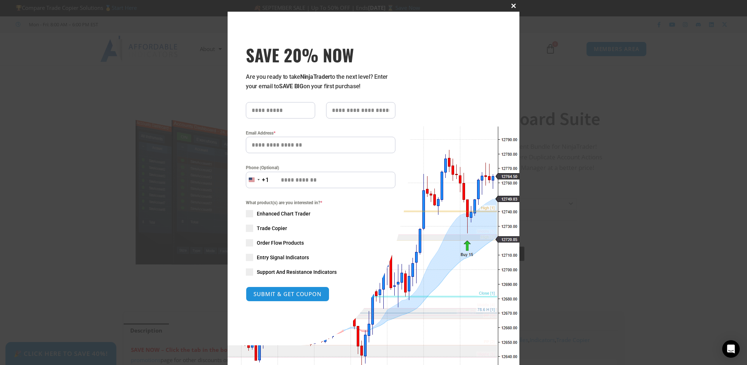  I want to click on button: SUBMIT & GET COUPON, so click(288, 294).